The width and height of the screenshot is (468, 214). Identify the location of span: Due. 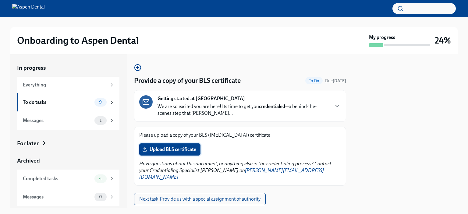
(335, 81).